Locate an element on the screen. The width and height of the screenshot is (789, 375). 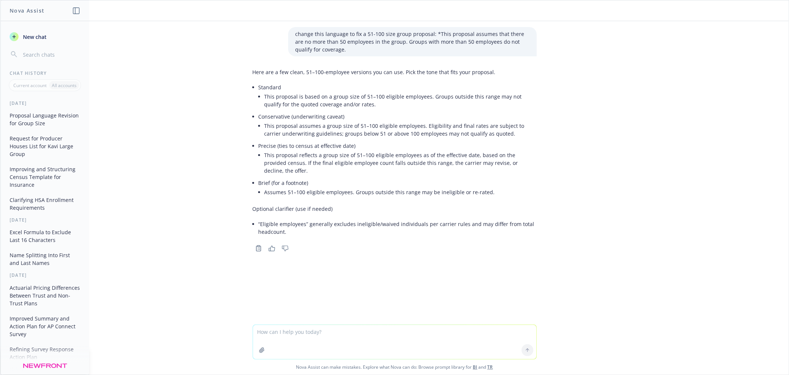
button: Clarifying HSA Enrollment Requirements is located at coordinates (45, 204).